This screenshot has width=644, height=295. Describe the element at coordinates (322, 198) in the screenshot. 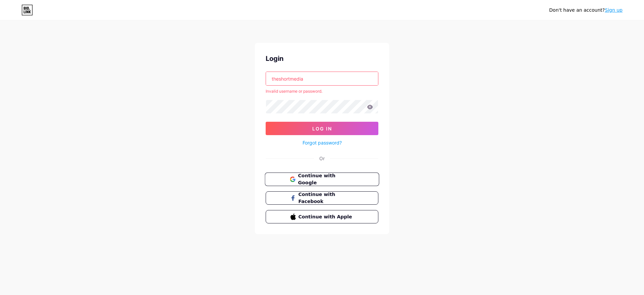

I see `a: Continue with Facebook` at that location.